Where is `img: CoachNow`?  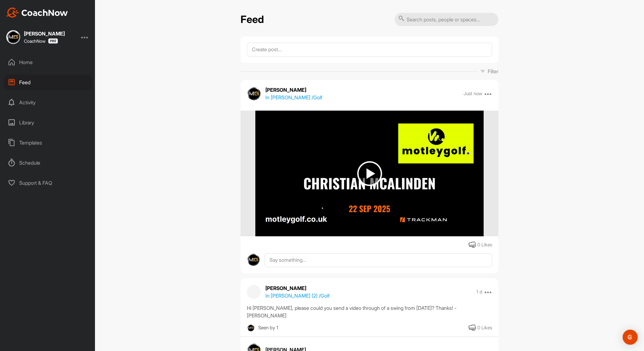 img: CoachNow is located at coordinates (37, 12).